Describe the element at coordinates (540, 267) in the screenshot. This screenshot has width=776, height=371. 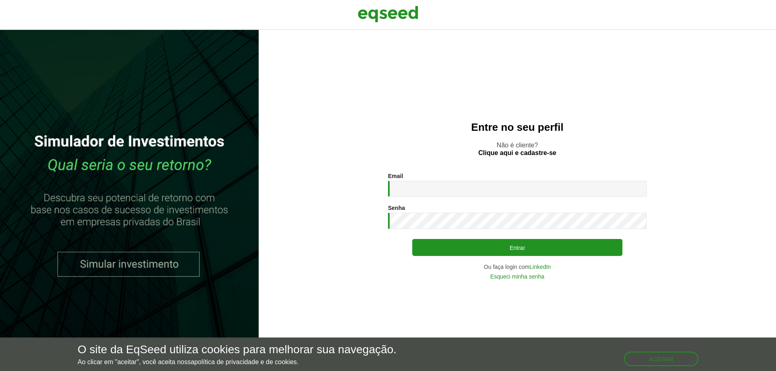
I see `a: LinkedIn` at that location.